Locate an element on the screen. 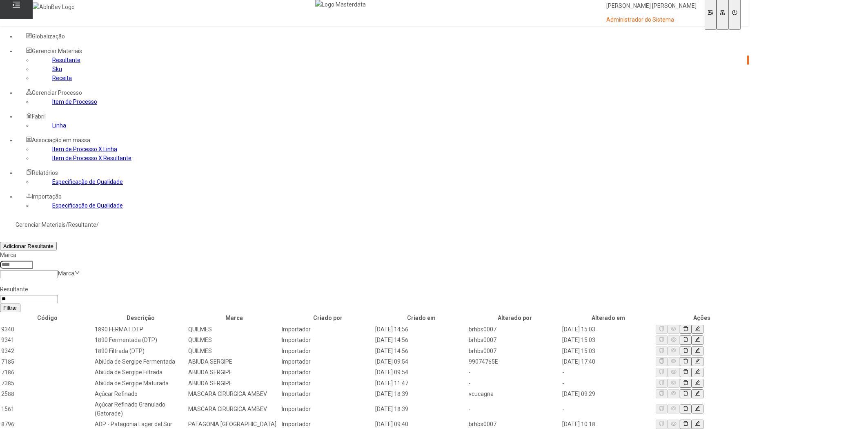 This screenshot has height=429, width=868. th: Marca is located at coordinates (234, 318).